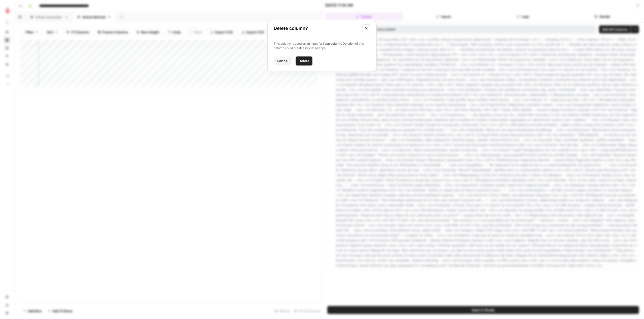 Image resolution: width=644 pixels, height=319 pixels. Describe the element at coordinates (366, 28) in the screenshot. I see `button: Close modal` at that location.